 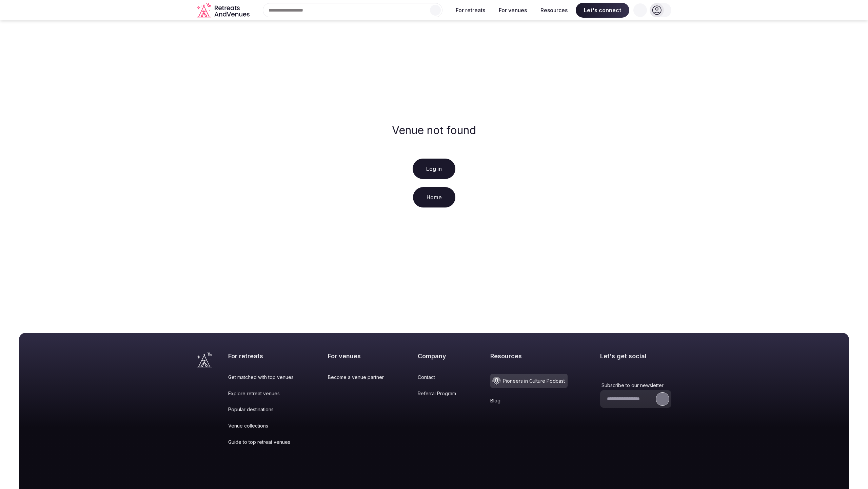 What do you see at coordinates (261, 377) in the screenshot?
I see `a: Get matched with top venues` at bounding box center [261, 377].